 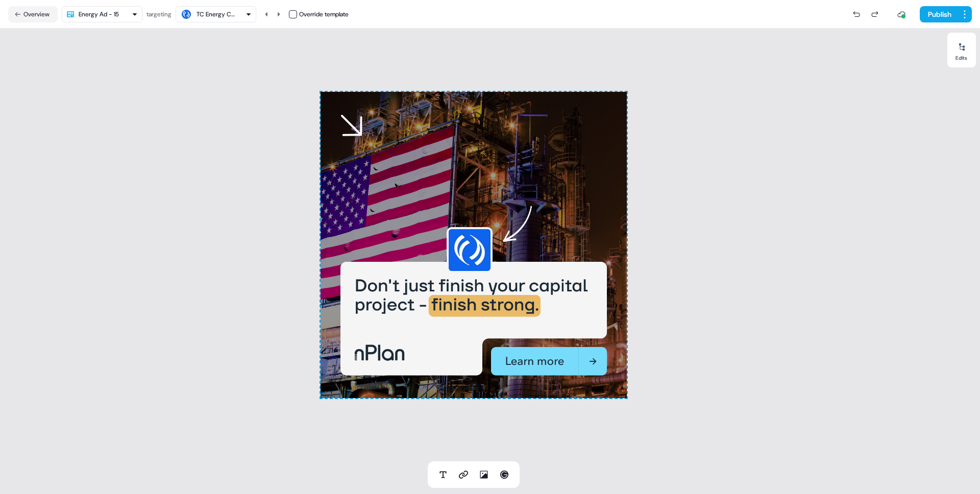 I want to click on button: Edits, so click(x=962, y=50).